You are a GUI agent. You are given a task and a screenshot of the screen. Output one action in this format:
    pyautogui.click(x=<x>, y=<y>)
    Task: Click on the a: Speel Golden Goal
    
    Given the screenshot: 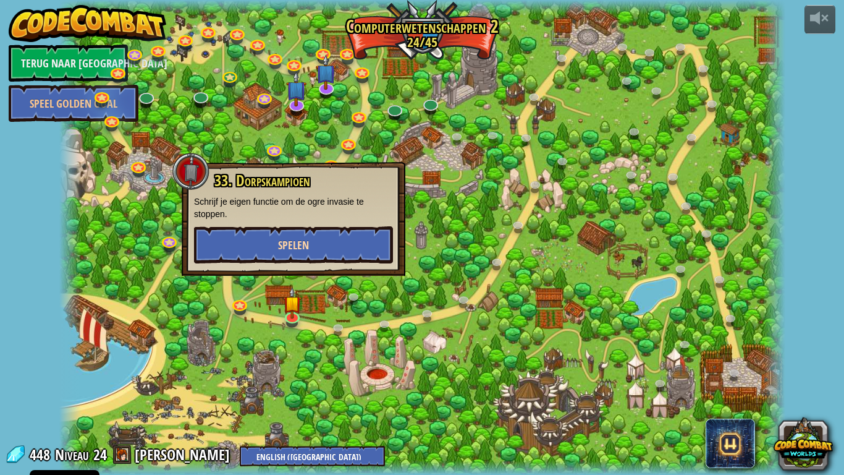 What is the action you would take?
    pyautogui.click(x=74, y=103)
    